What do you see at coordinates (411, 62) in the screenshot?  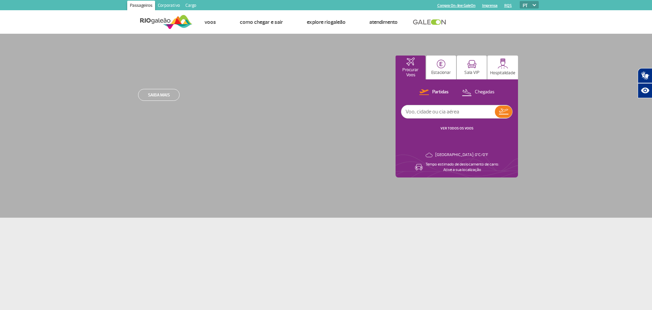 I see `img: airplaneHomeActive.svg` at bounding box center [411, 62].